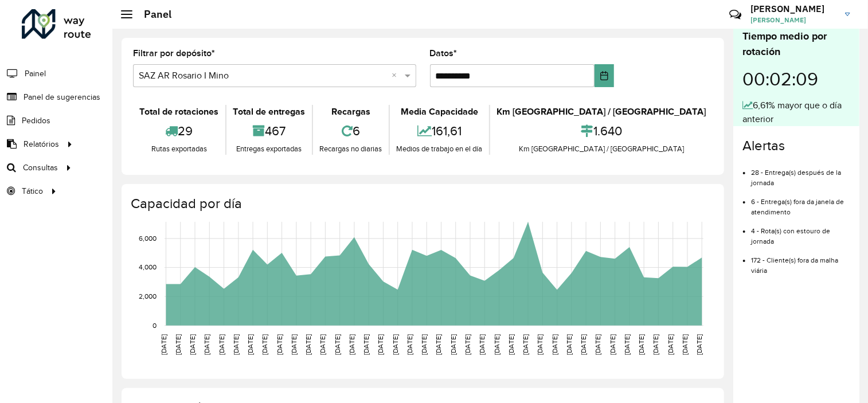  What do you see at coordinates (797, 206) in the screenshot?
I see `font: 6 - Entrega(s) fora da janela de atendimento` at bounding box center [797, 206].